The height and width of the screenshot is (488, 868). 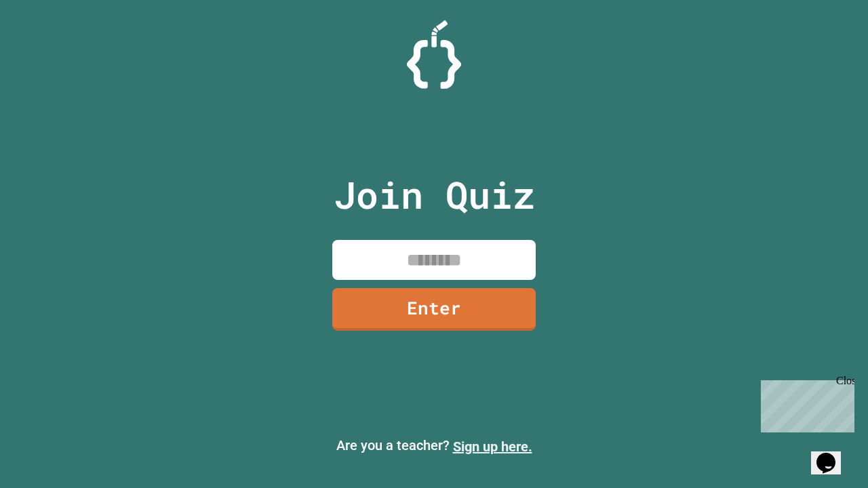 What do you see at coordinates (434, 195) in the screenshot?
I see `p: Join Quiz` at bounding box center [434, 195].